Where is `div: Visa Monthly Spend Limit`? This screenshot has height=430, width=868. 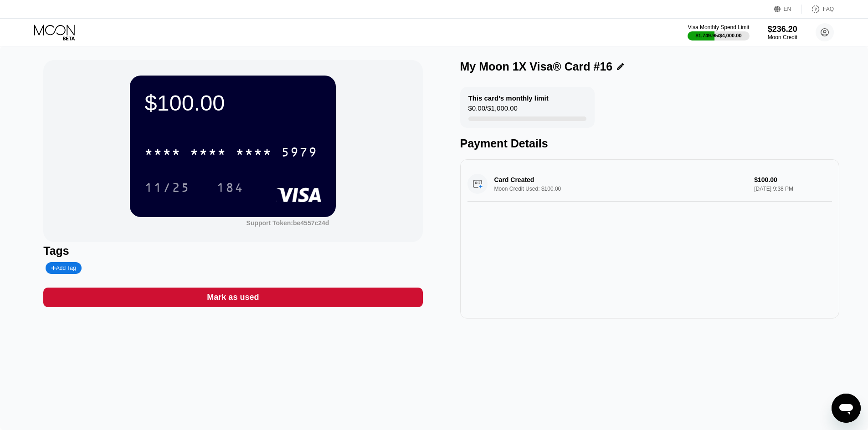
div: Visa Monthly Spend Limit is located at coordinates (718, 28).